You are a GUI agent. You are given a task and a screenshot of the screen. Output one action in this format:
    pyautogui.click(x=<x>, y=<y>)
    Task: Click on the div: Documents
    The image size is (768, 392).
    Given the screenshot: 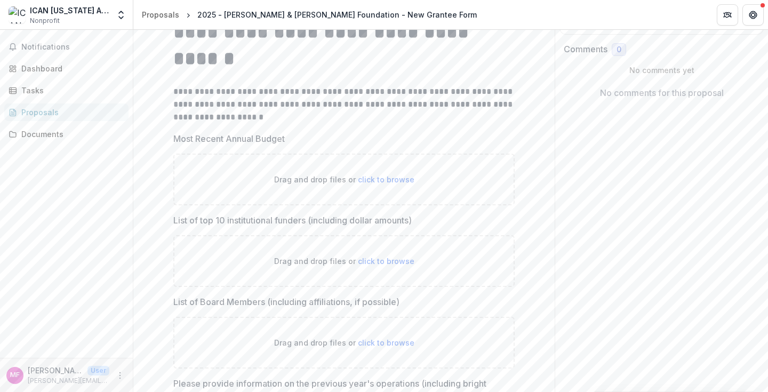 What is the action you would take?
    pyautogui.click(x=70, y=134)
    